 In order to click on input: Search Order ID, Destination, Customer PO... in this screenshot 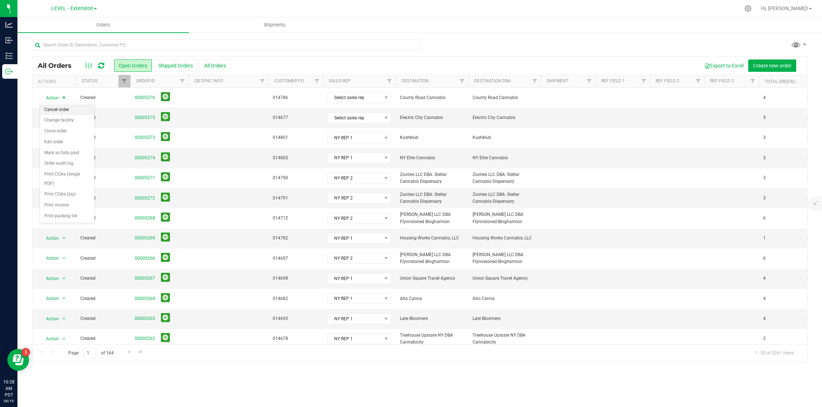, I will do `click(226, 45)`.